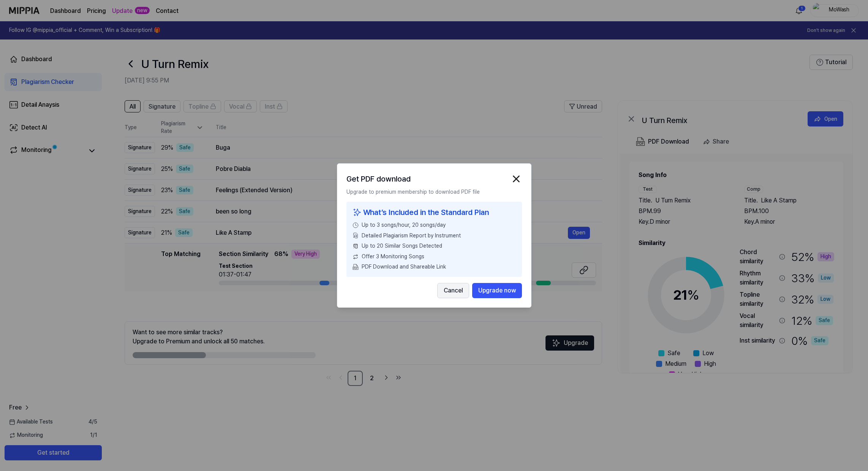 Image resolution: width=868 pixels, height=471 pixels. Describe the element at coordinates (516, 179) in the screenshot. I see `img: close` at that location.